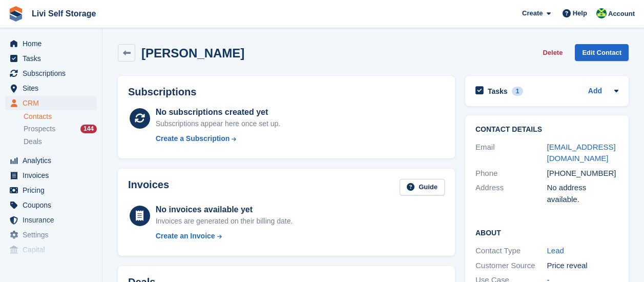 The width and height of the screenshot is (644, 282). I want to click on span: Deals, so click(33, 142).